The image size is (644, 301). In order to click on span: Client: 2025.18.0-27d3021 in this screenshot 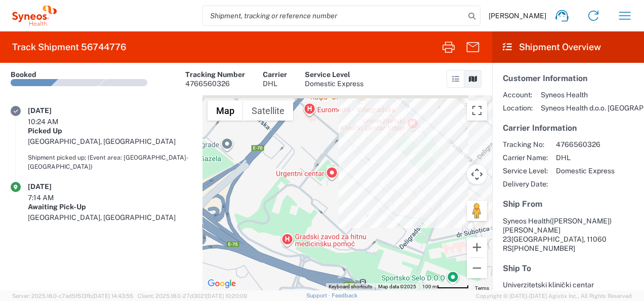, I will do `click(192, 296)`.